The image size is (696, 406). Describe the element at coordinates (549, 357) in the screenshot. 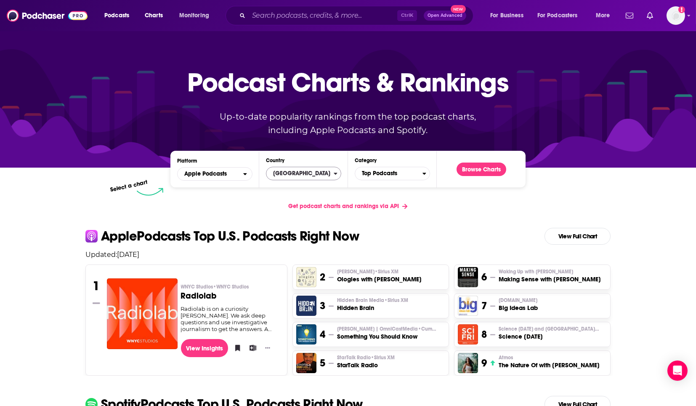

I see `p: Atmos` at that location.